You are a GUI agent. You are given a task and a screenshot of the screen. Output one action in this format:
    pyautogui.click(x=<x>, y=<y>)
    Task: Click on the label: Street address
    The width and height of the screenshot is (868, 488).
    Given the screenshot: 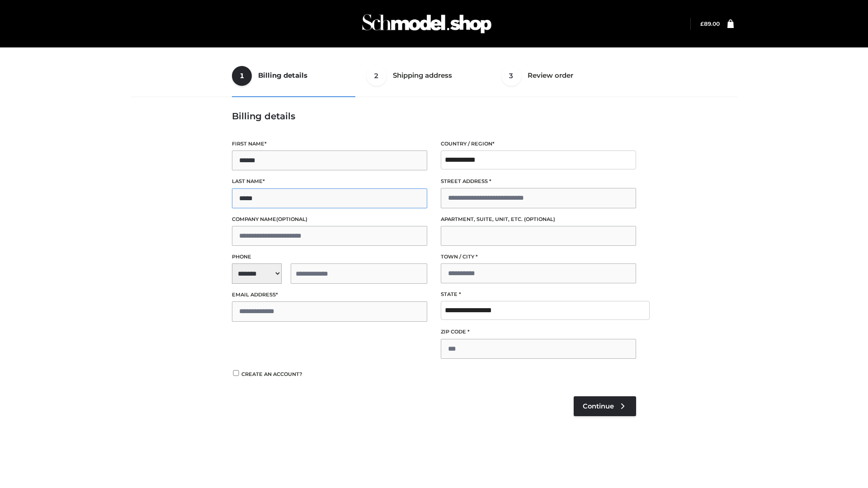 What is the action you would take?
    pyautogui.click(x=538, y=181)
    